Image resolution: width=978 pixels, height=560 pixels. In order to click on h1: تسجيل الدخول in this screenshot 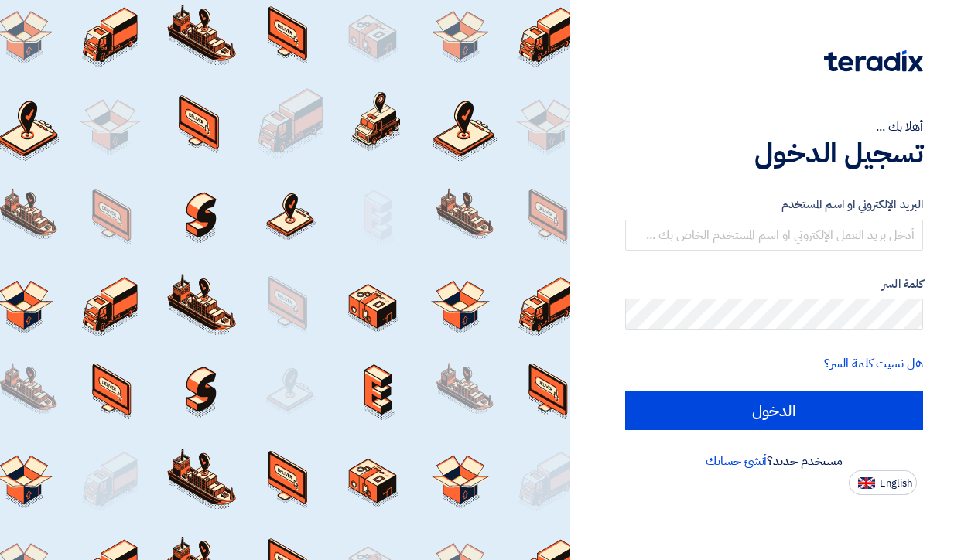, I will do `click(774, 153)`.